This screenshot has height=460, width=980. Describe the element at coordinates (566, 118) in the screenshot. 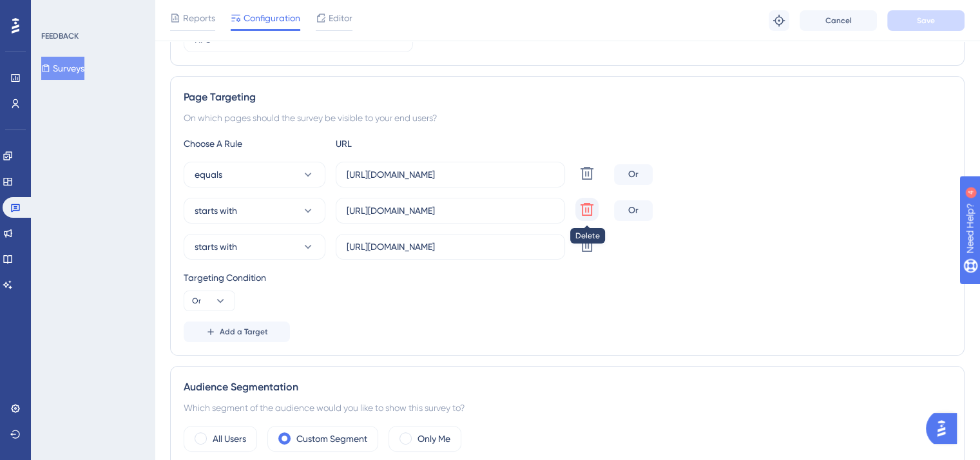

I see `div: On which pages should the survey be visible to your end users?` at that location.